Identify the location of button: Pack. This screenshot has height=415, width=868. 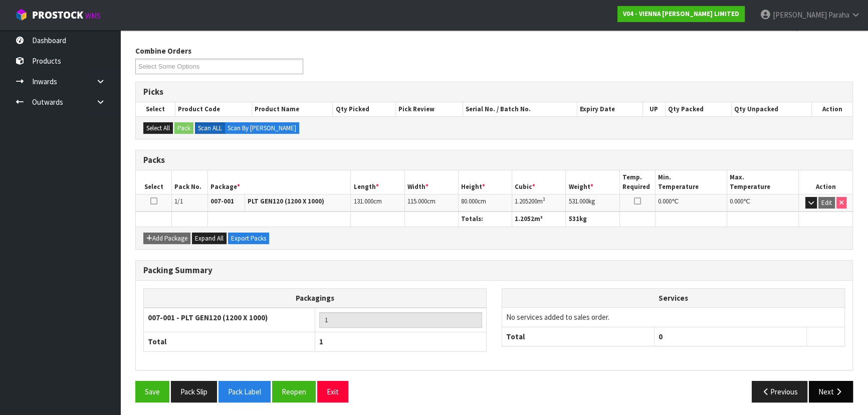
(184, 128).